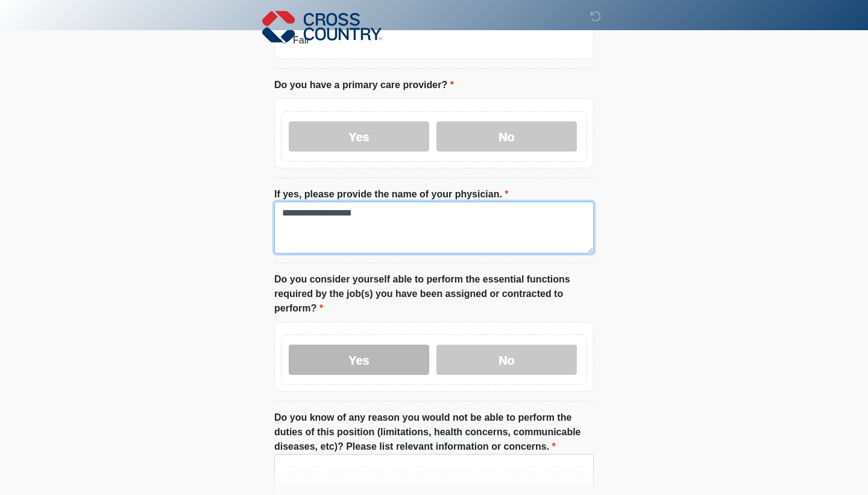  I want to click on img: Cross Country Logo, so click(322, 27).